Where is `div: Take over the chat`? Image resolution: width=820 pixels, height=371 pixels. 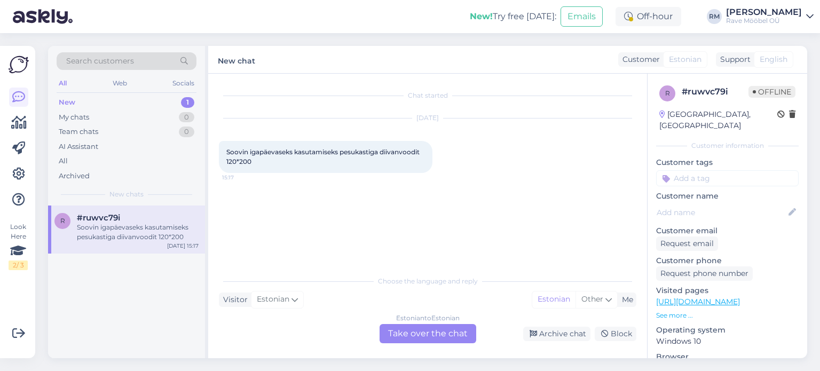 div: Take over the chat is located at coordinates (427, 334).